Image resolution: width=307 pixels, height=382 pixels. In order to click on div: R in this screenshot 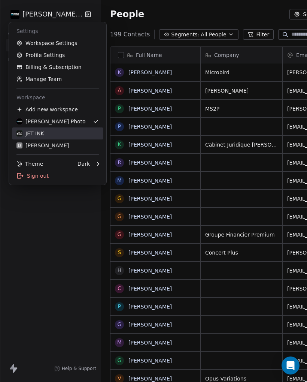, I will do `click(120, 162)`.